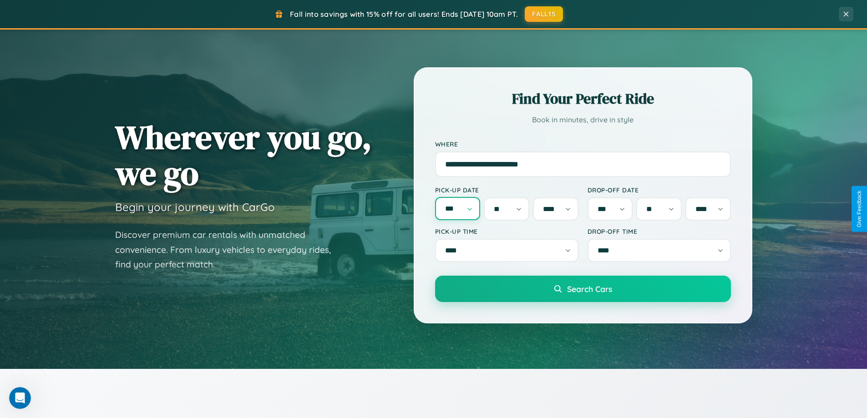 The height and width of the screenshot is (418, 867). Describe the element at coordinates (589, 289) in the screenshot. I see `span: Search Cars` at that location.